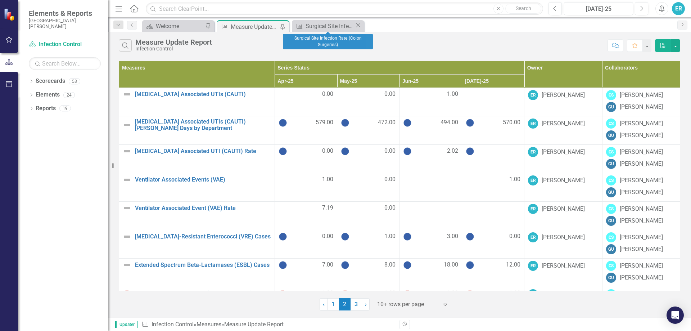  What do you see at coordinates (65, 63) in the screenshot?
I see `input: Search Below...` at bounding box center [65, 63].